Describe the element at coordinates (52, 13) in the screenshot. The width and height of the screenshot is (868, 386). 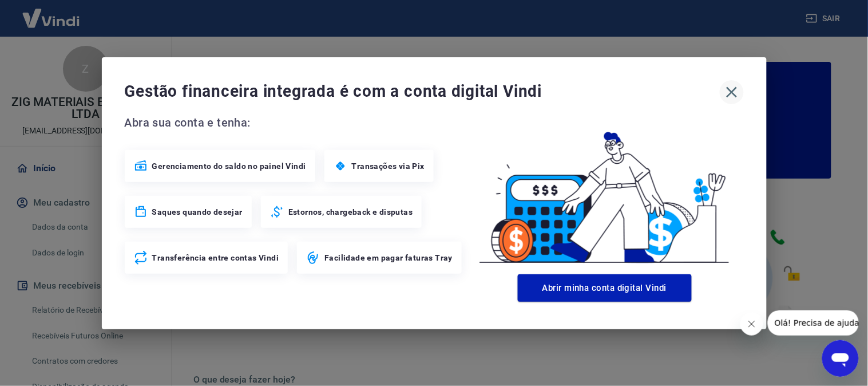
I see `span: Olá! Precisa de ajuda?` at that location.